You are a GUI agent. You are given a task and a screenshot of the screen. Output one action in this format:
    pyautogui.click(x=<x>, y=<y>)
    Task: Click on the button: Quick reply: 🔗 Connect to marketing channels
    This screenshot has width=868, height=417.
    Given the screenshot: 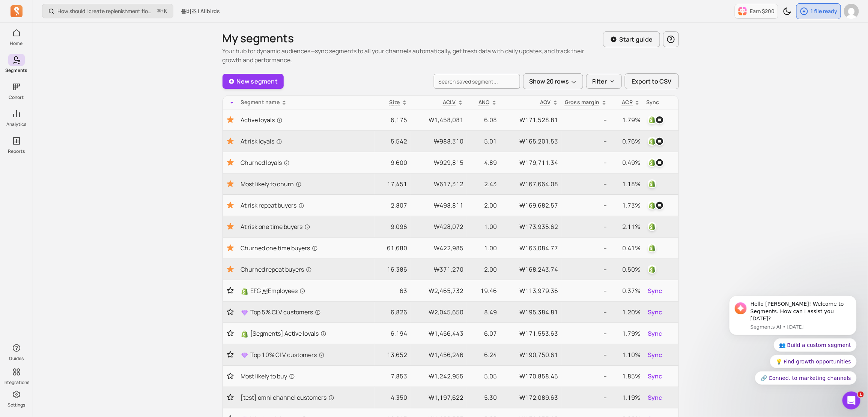 What is the action you would take?
    pyautogui.click(x=88, y=132)
    